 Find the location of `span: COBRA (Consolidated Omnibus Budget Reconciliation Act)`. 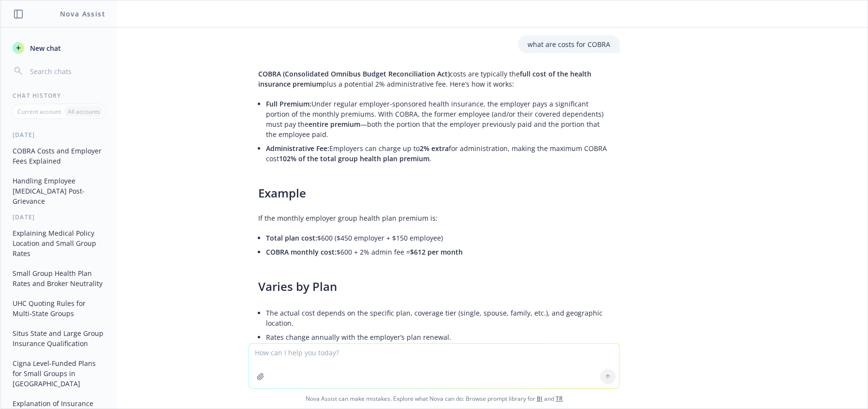

span: COBRA (Consolidated Omnibus Budget Reconciliation Act) is located at coordinates (354, 74).